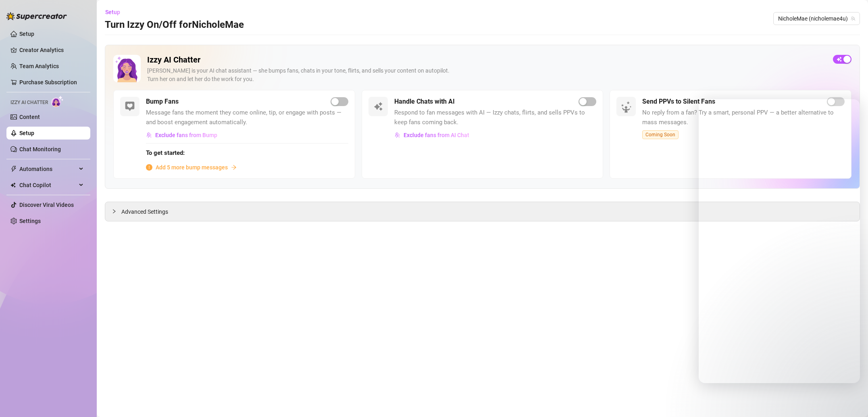  I want to click on h5: Send PPVs to Silent Fans, so click(679, 102).